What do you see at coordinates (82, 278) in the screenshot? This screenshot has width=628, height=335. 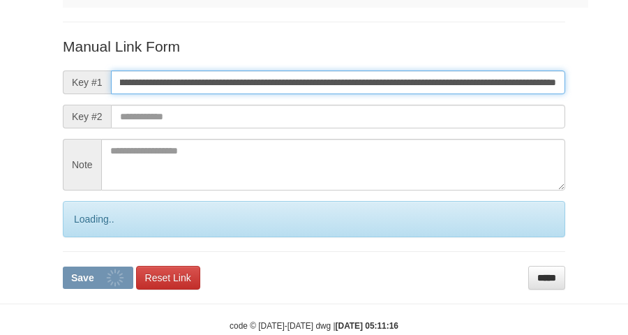 I see `span: Save` at bounding box center [82, 278].